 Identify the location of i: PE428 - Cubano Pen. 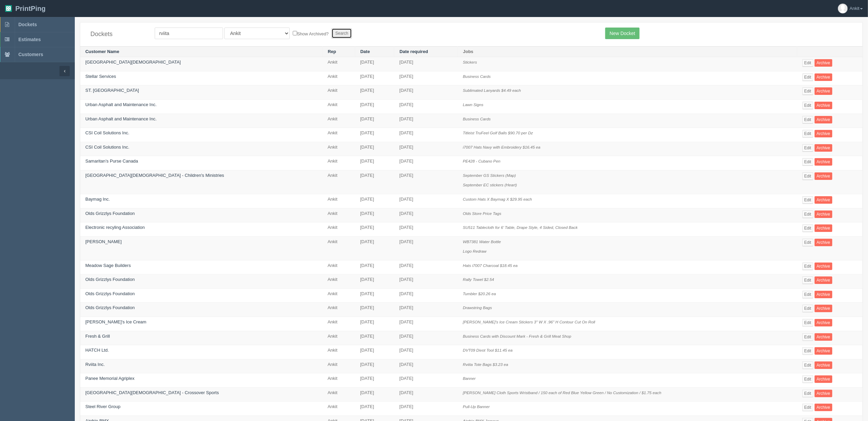
(482, 161).